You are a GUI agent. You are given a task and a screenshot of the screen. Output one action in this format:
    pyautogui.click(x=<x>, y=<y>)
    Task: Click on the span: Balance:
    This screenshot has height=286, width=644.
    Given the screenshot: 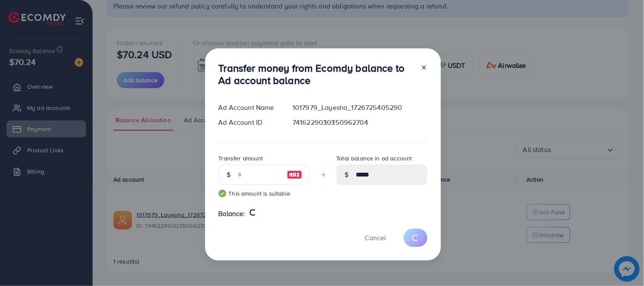 What is the action you would take?
    pyautogui.click(x=232, y=213)
    